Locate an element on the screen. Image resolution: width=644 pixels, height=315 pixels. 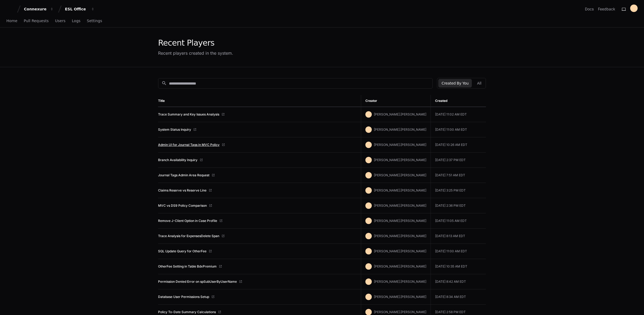
a: SQL Update Query for OtherFee is located at coordinates (182, 251).